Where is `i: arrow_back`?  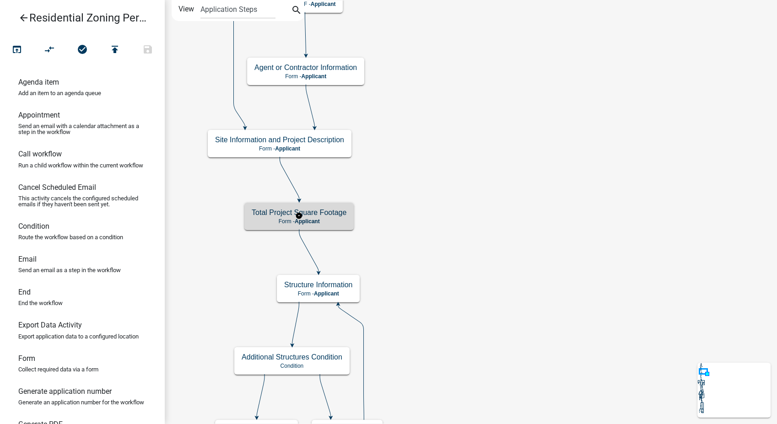
i: arrow_back is located at coordinates (24, 19).